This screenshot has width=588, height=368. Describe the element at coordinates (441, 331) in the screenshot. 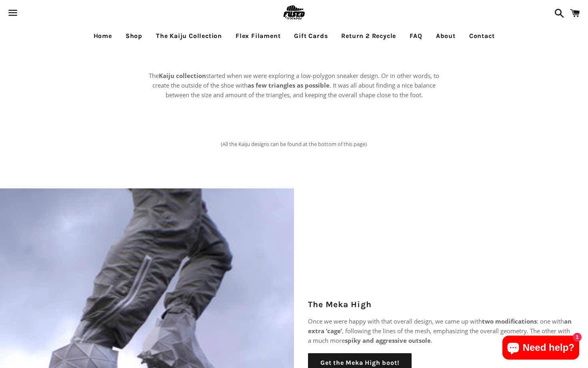

I see `p: Once we were happy with that overall design, we came up with : one with , following the lines of ...` at that location.